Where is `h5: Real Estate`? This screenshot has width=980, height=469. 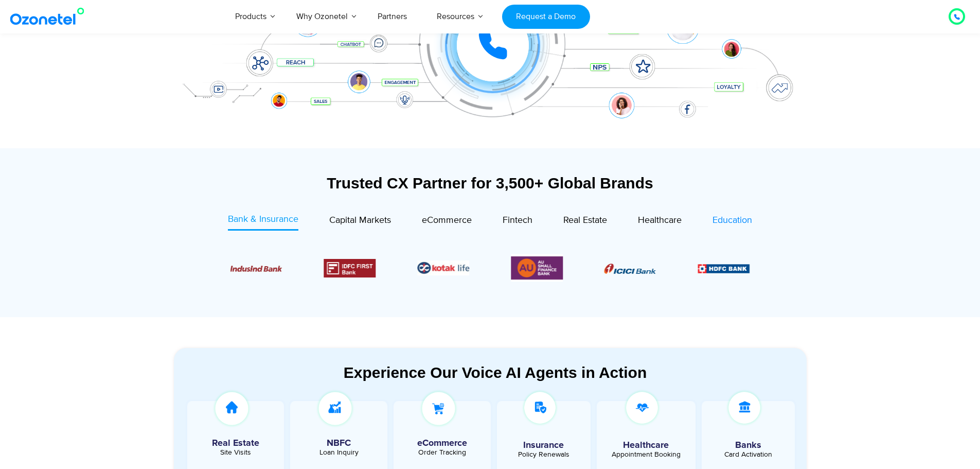 h5: Real Estate is located at coordinates (236, 443).